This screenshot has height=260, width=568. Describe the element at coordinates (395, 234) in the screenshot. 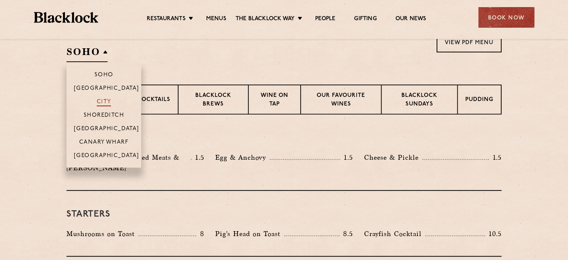

I see `p: Crayfish Cocktail` at that location.